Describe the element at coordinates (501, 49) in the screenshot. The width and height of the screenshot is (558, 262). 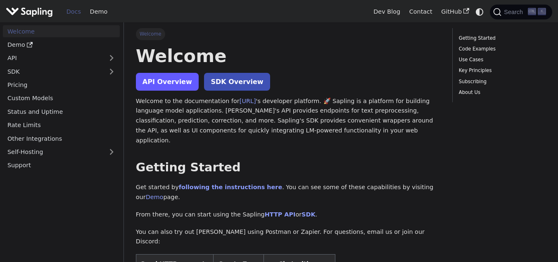
I see `a: Code Examples` at that location.